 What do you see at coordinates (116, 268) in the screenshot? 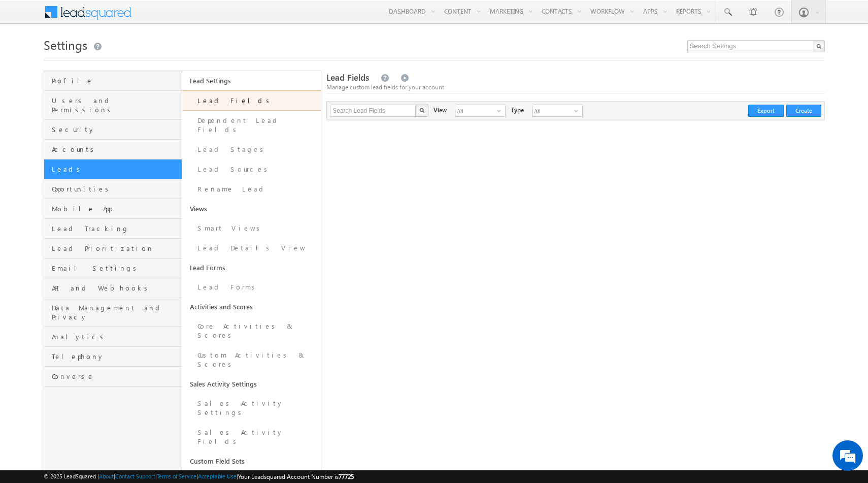
I see `span: Email Settings` at bounding box center [116, 268].